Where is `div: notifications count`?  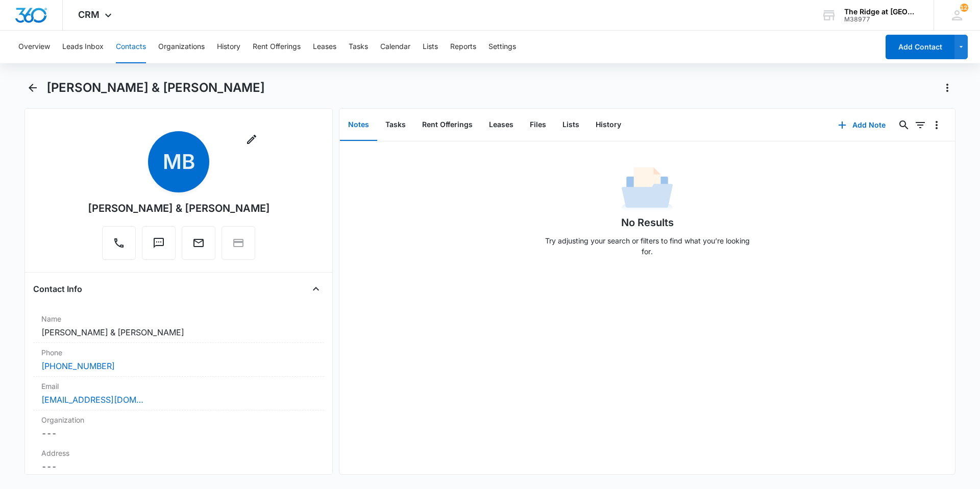 div: notifications count is located at coordinates (964, 7).